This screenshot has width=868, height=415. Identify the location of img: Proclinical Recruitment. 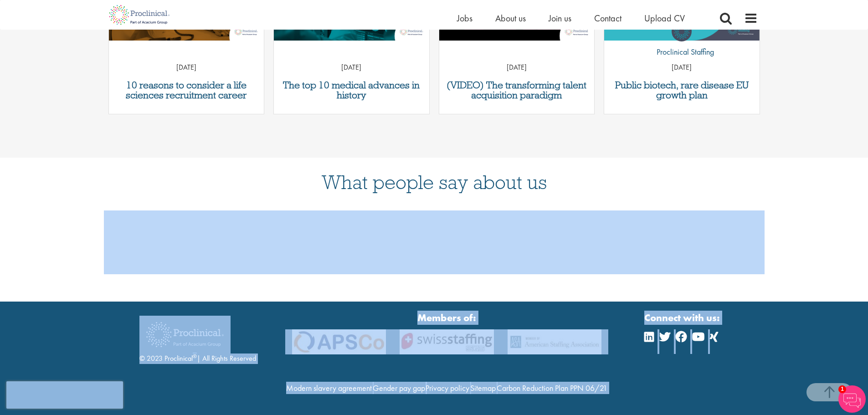
(185, 334).